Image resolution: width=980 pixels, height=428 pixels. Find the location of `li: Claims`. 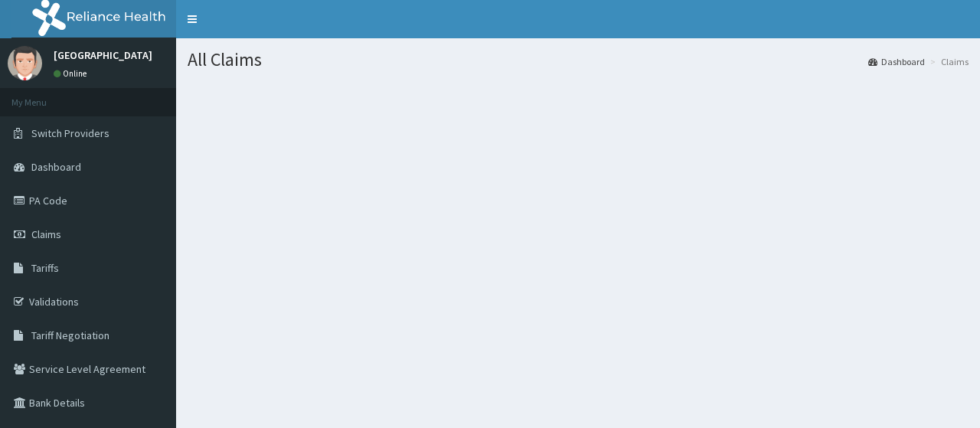

li: Claims is located at coordinates (947, 61).